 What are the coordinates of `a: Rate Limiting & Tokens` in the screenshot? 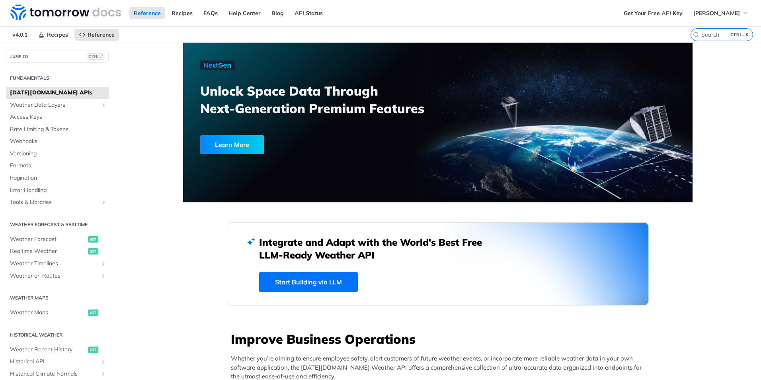 It's located at (57, 129).